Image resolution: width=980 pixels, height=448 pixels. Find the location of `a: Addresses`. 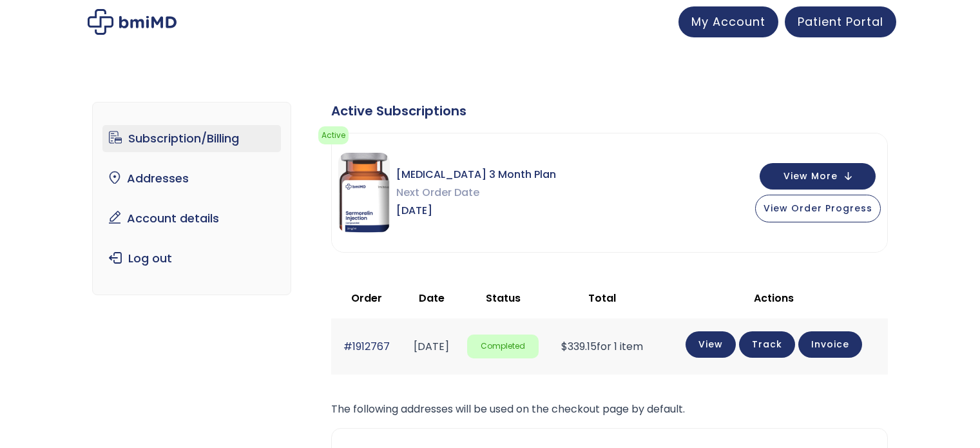

a: Addresses is located at coordinates (191, 179).